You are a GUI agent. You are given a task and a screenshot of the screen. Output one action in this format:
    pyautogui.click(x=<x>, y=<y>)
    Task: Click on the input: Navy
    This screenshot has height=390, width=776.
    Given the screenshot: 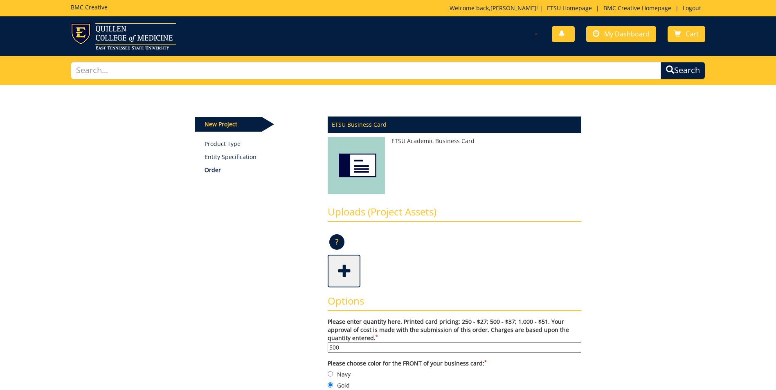 What is the action you would take?
    pyautogui.click(x=330, y=374)
    